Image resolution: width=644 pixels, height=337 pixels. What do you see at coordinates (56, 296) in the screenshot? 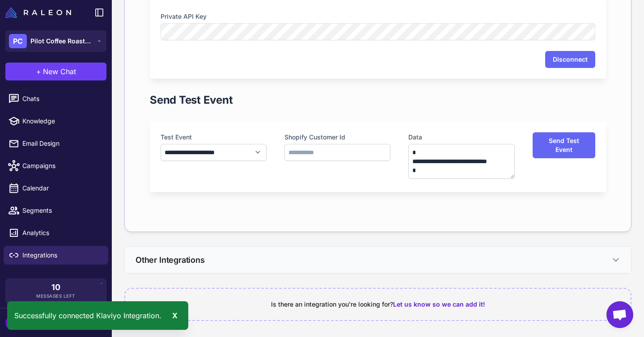
I see `span: Messages Left` at bounding box center [56, 296].